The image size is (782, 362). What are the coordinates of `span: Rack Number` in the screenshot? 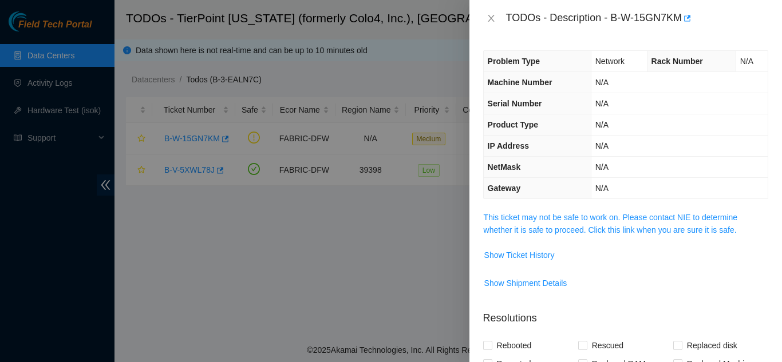 It's located at (677, 61).